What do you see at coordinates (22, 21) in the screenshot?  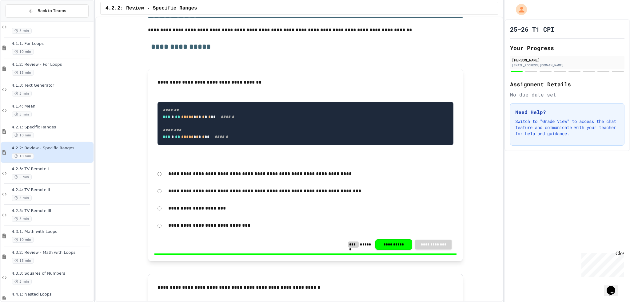 I see `div: Chat with us now!Close` at bounding box center [22, 21].